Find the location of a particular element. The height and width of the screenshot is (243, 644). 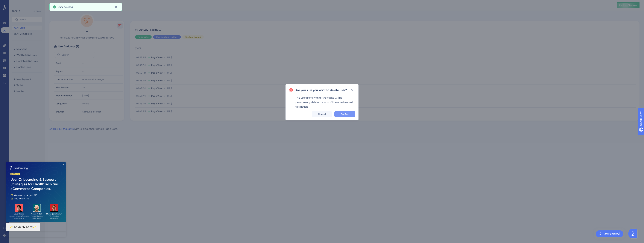

span: Need Help? is located at coordinates (16, 3).